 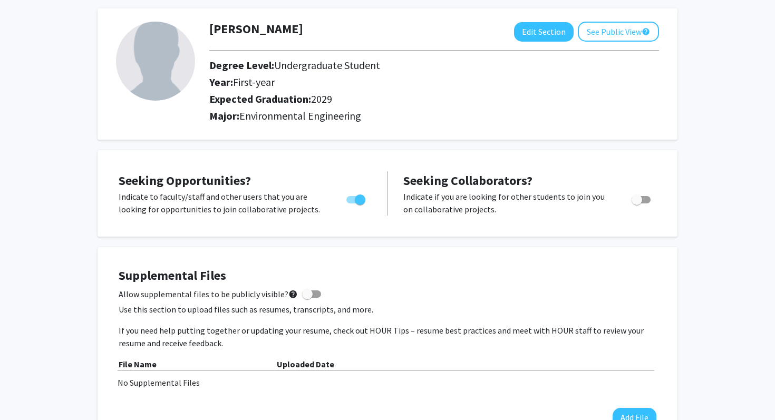 I want to click on h2: Expected Graduation:, so click(x=404, y=99).